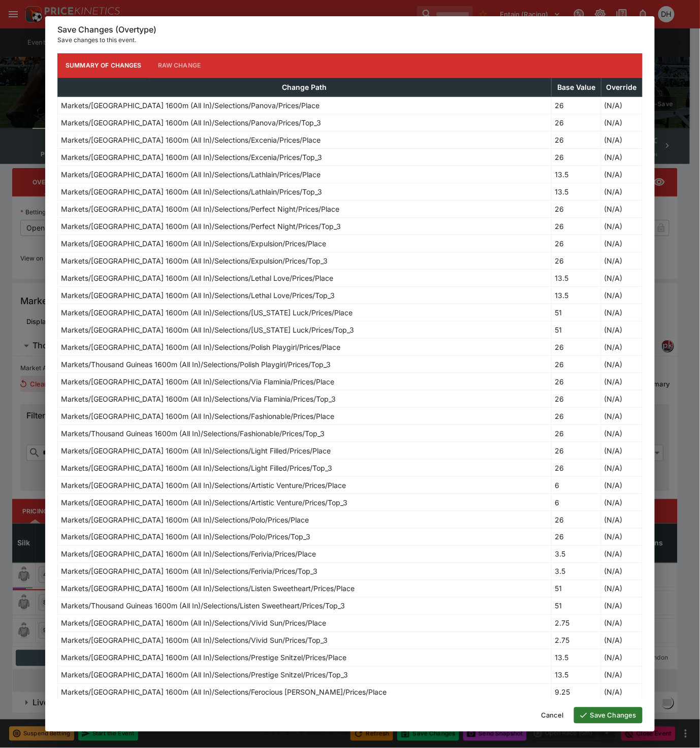 This screenshot has height=748, width=700. I want to click on button: Summary of Changes, so click(104, 66).